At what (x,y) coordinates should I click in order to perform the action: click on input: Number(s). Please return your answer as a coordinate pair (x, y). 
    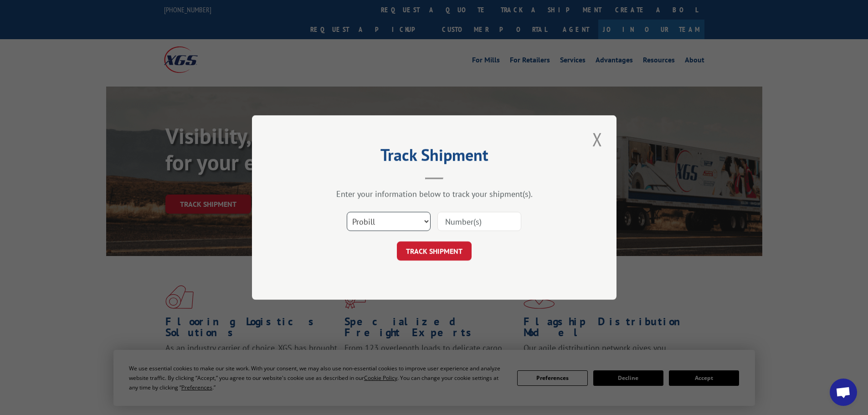
    Looking at the image, I should click on (479, 222).